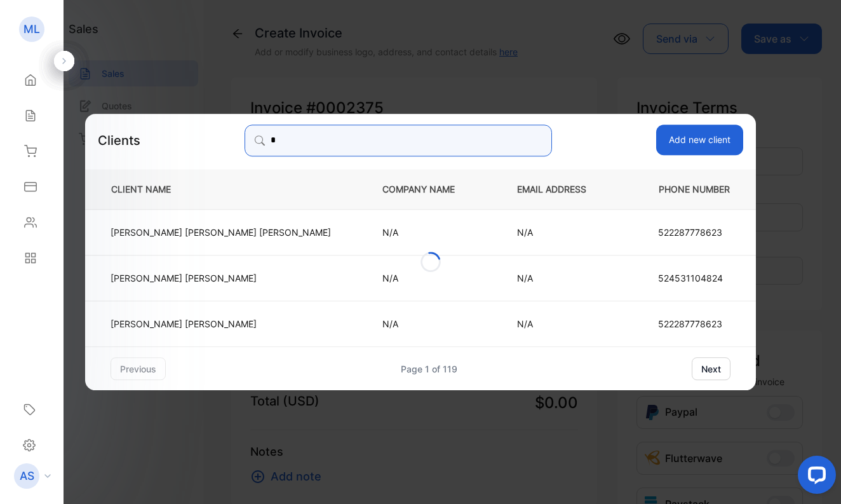 This screenshot has width=841, height=504. Describe the element at coordinates (27, 476) in the screenshot. I see `p: AS` at that location.